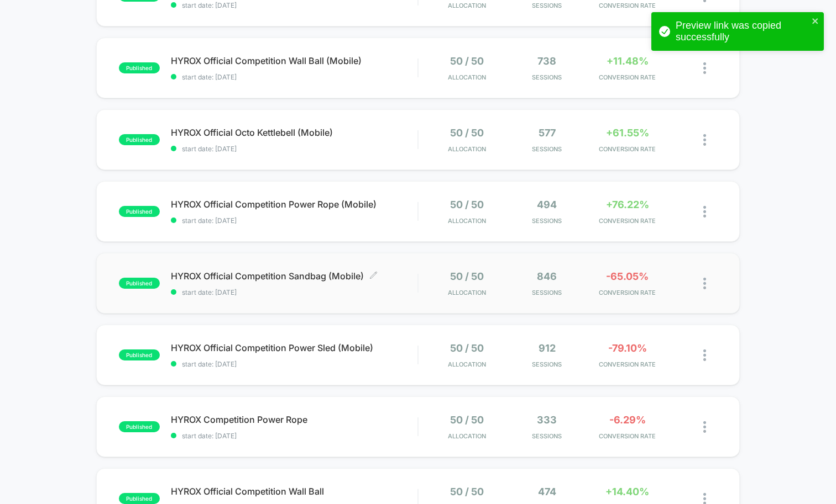  I want to click on span: HYROX Official Competition Power Rope (Mobile), so click(294, 204).